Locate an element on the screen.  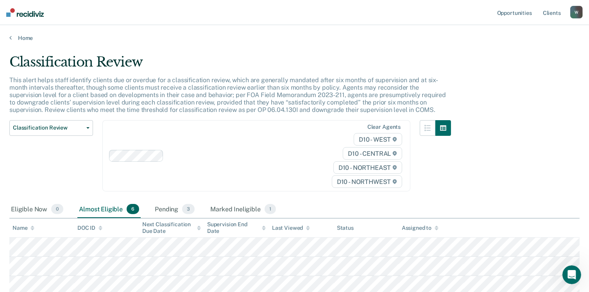
span: 6 is located at coordinates (133, 209).